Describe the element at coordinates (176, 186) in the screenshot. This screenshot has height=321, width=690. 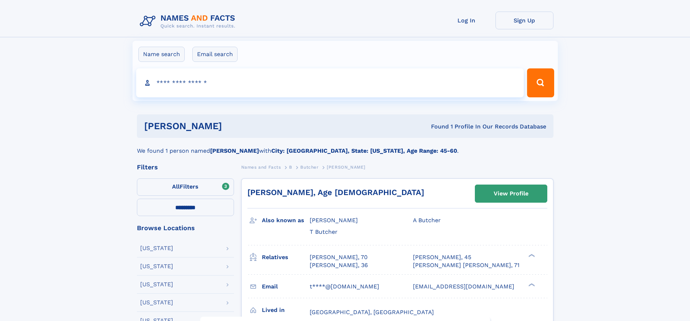
I see `span: All` at that location.